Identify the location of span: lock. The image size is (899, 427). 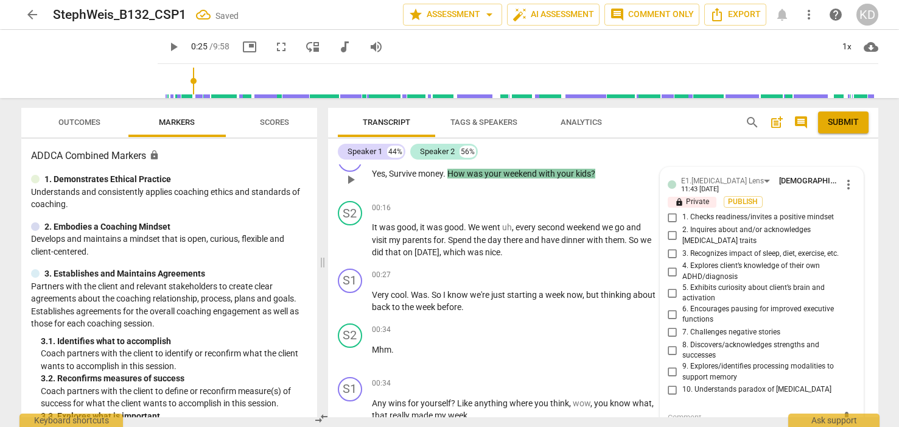
(679, 202).